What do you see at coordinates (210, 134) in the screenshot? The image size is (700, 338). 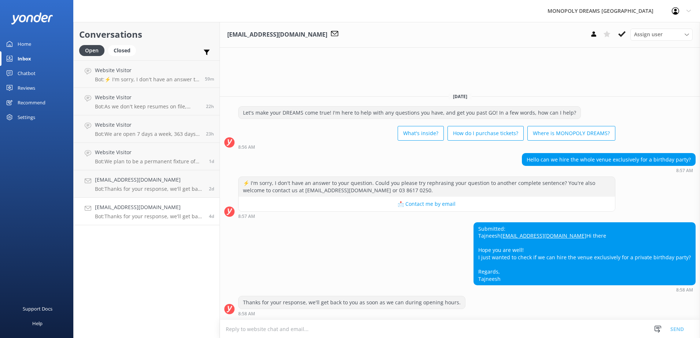 I see `span: Sep 09 2025 02:01pm (UTC +10:00) Australia/Sydney` at bounding box center [210, 134].